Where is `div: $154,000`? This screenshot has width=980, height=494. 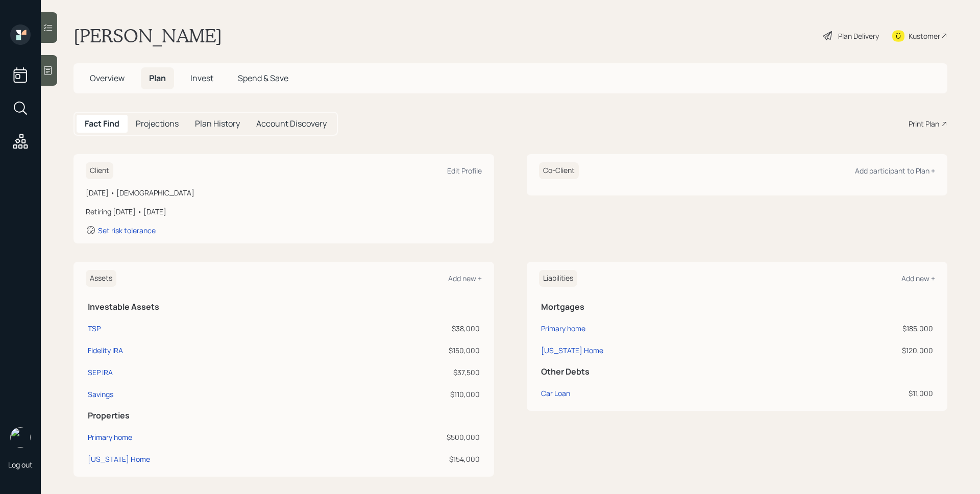
div: $154,000 is located at coordinates (410, 459).